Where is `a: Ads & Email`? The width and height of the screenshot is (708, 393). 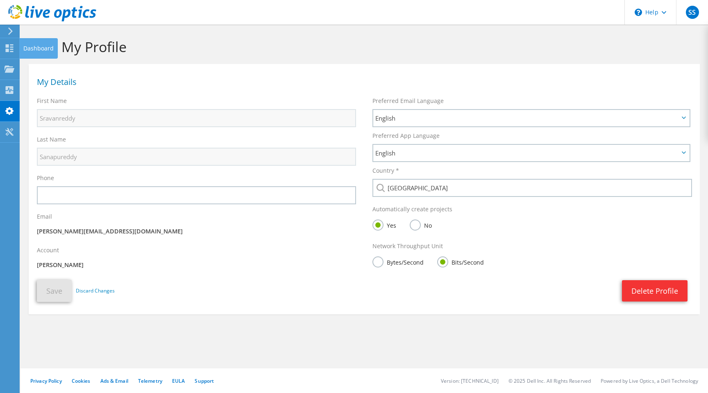
a: Ads & Email is located at coordinates (114, 380).